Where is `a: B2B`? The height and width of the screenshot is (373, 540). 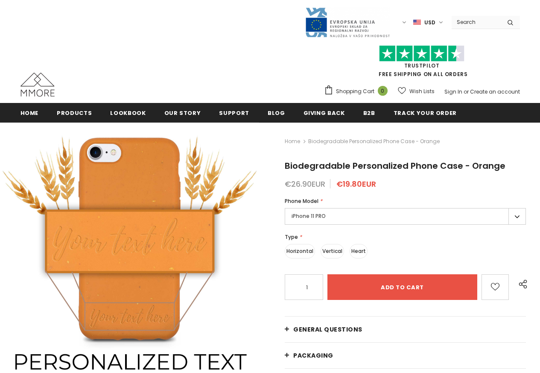
a: B2B is located at coordinates (369, 112).